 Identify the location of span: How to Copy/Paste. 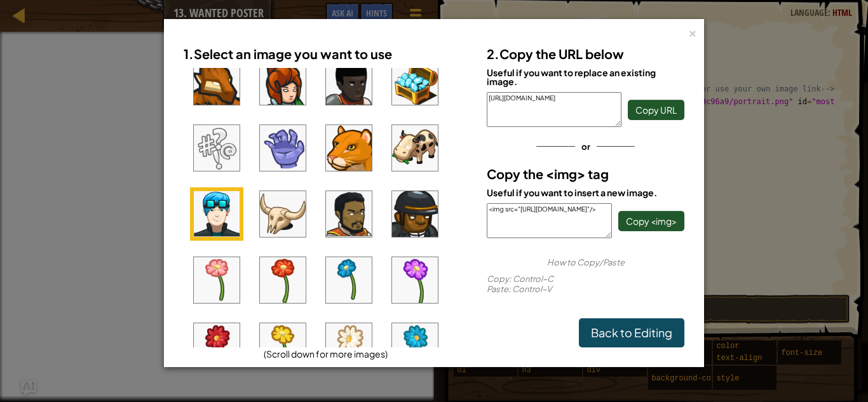
(586, 262).